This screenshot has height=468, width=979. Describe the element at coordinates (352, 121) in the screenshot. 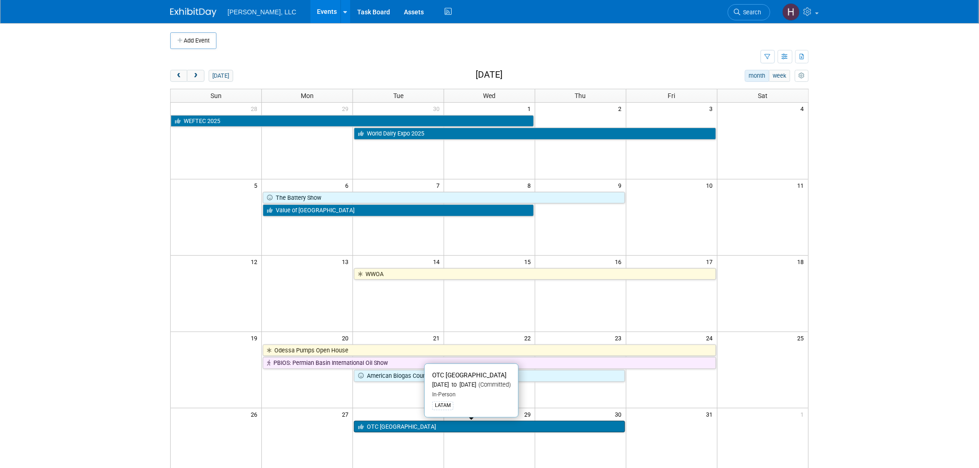

I see `a: WEFTEC 2025` at that location.